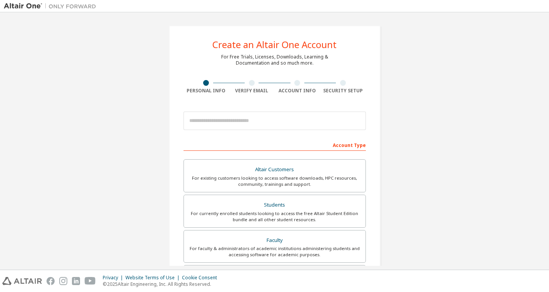 Image resolution: width=549 pixels, height=292 pixels. I want to click on div: For faculty & administrators of academic institutions administering students and accessing softwa..., so click(274, 251).